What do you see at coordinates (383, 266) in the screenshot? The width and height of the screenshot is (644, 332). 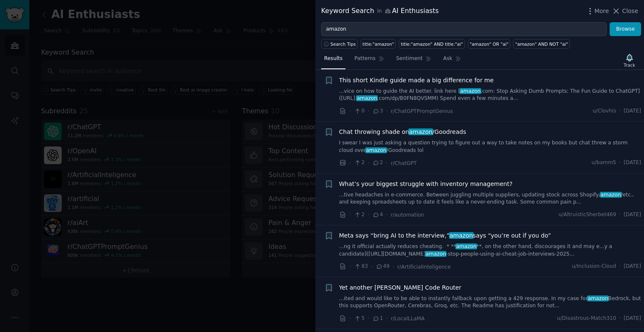 I see `span: 49` at bounding box center [383, 266].